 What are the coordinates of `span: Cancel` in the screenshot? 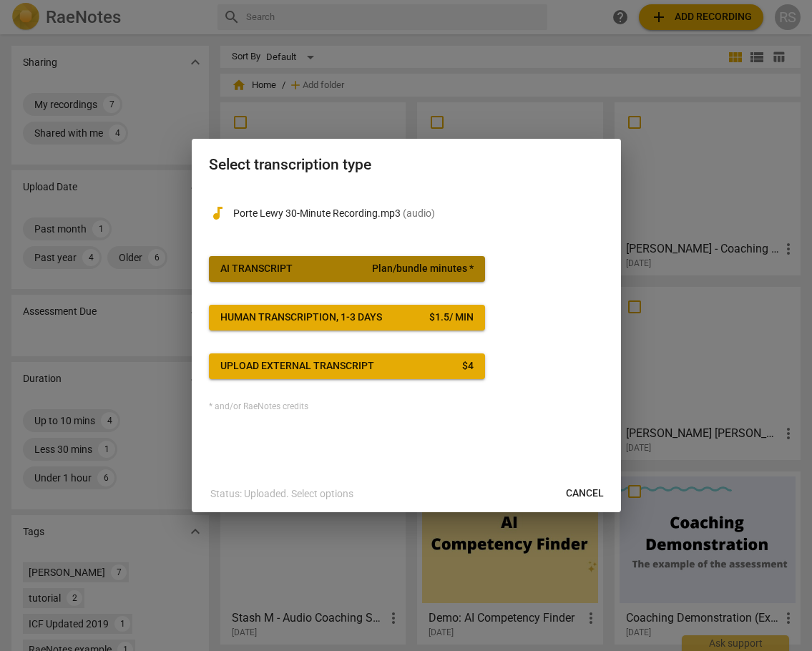 It's located at (584, 493).